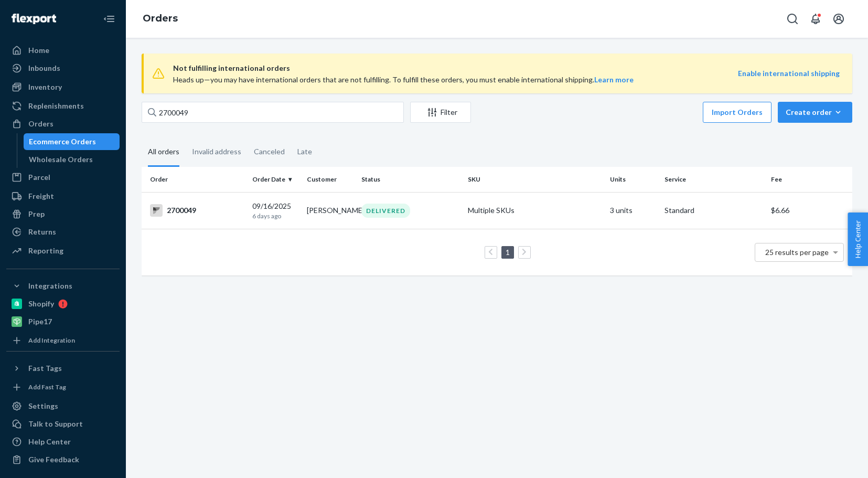 The height and width of the screenshot is (478, 868). What do you see at coordinates (61, 160) in the screenshot?
I see `div: Wholesale Orders` at bounding box center [61, 160].